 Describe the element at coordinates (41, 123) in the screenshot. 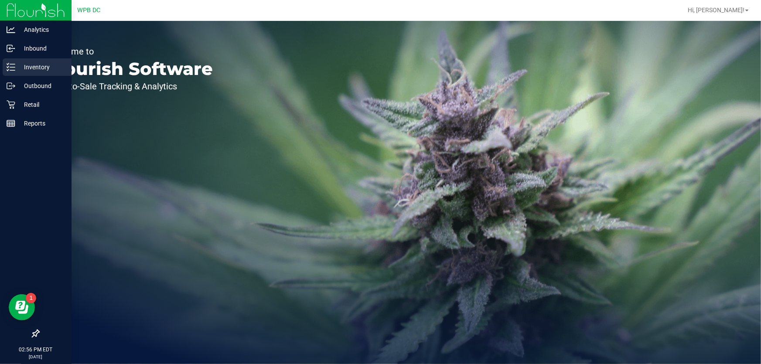

I see `p: Reports` at that location.